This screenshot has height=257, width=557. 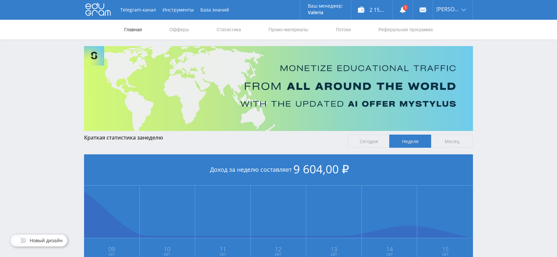 What do you see at coordinates (213, 138) in the screenshot?
I see `div: Краткая статистика за` at bounding box center [213, 138].